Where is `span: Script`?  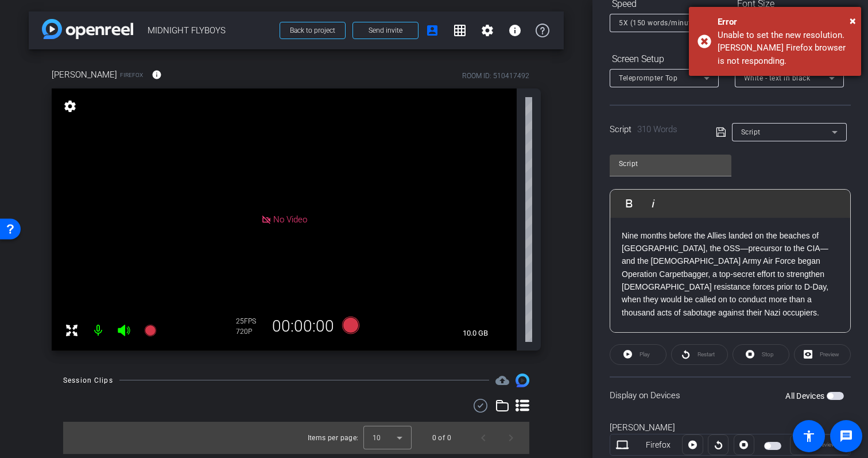 span: Script is located at coordinates (750, 132).